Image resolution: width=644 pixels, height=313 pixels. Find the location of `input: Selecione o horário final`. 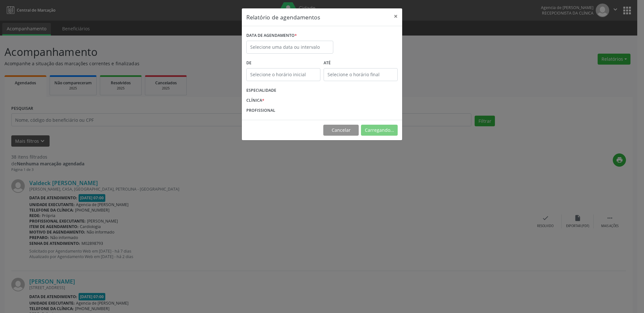

input: Selecione o horário final is located at coordinates (361, 75).